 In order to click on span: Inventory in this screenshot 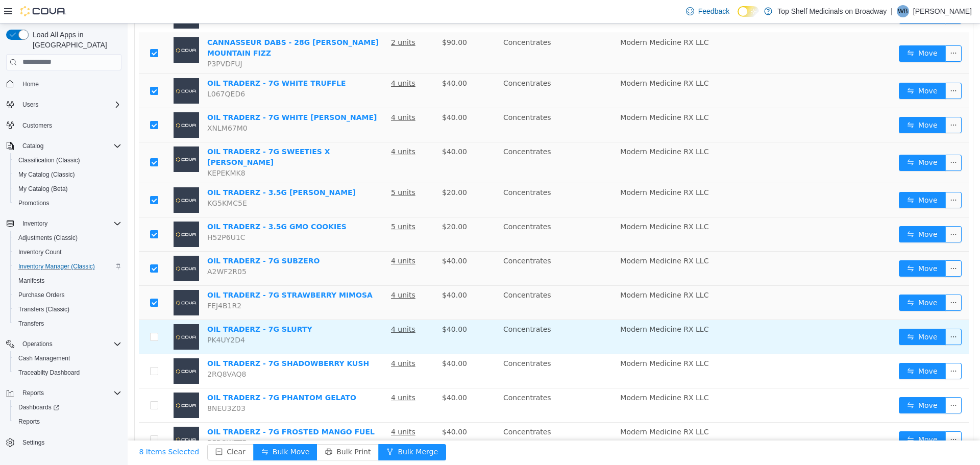, I will do `click(70, 223)`.